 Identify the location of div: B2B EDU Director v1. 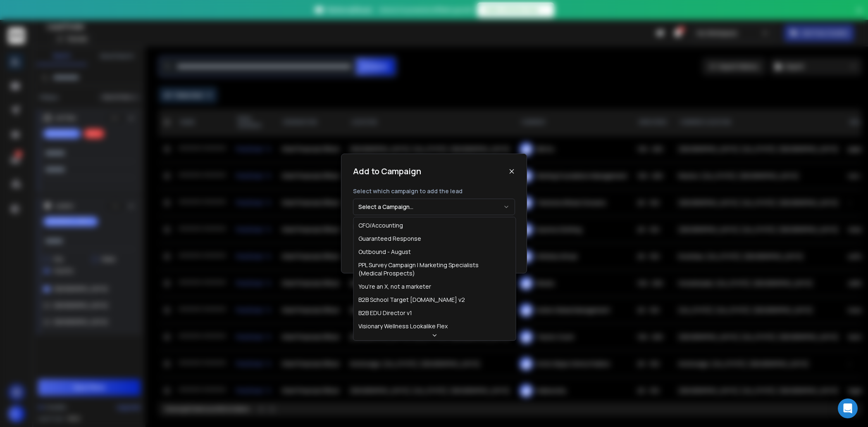
(385, 313).